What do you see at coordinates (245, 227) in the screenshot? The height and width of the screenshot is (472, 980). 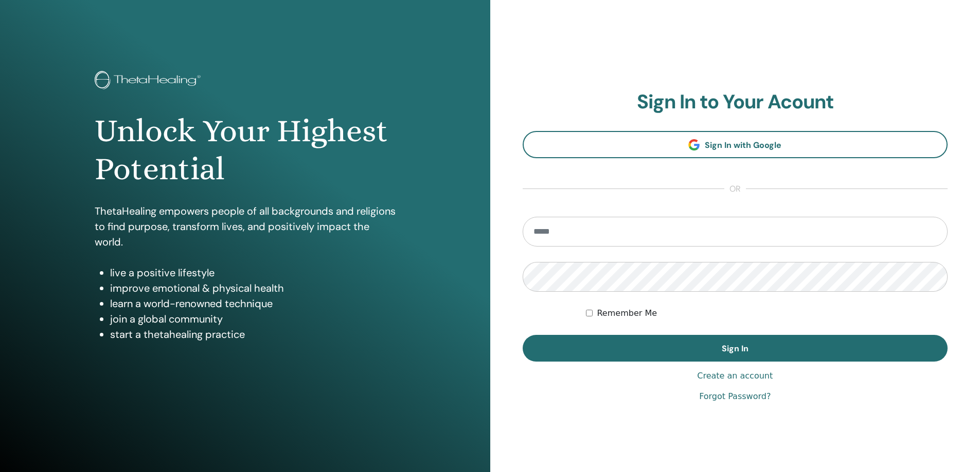 I see `p: ThetaHealing empowers people of all backgrounds and religions to find purpose, transform lives, a...` at bounding box center [245, 227].